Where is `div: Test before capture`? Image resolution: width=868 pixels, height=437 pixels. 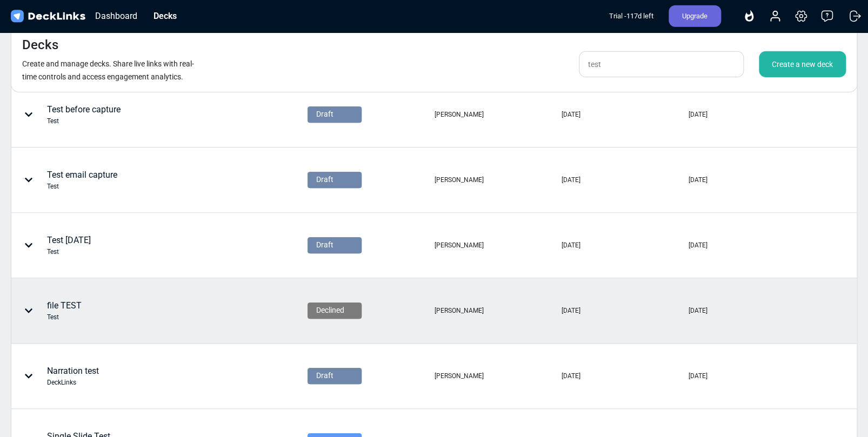
div: Test before capture is located at coordinates (84, 115).